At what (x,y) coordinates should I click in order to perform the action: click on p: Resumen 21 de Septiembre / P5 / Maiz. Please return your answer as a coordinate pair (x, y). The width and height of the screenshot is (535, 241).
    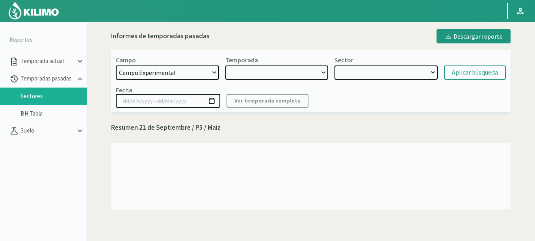
    Looking at the image, I should click on (311, 128).